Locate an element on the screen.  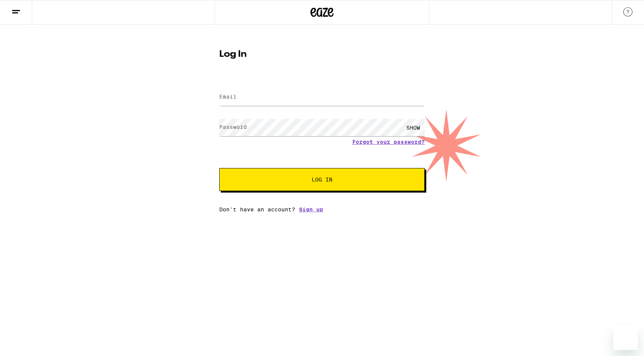
label: Password is located at coordinates (233, 127).